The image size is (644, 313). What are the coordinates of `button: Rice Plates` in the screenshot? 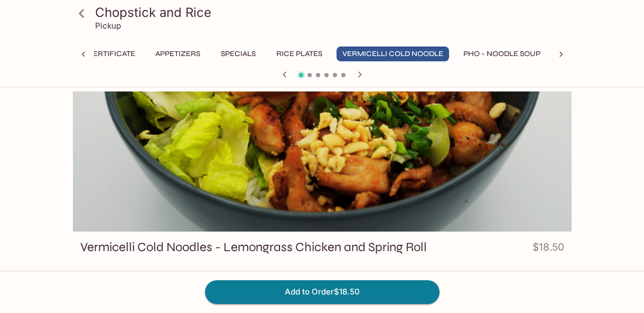 It's located at (299, 54).